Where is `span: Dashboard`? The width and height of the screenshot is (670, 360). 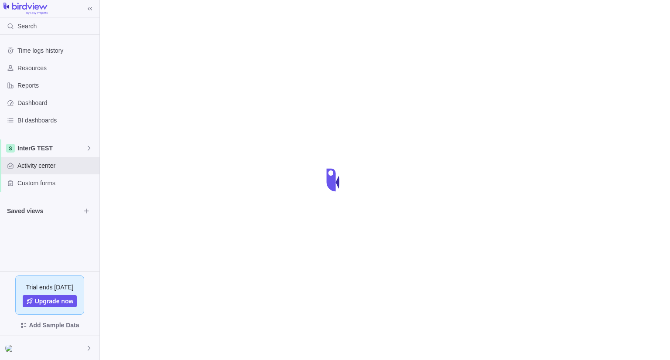 span: Dashboard is located at coordinates (57, 103).